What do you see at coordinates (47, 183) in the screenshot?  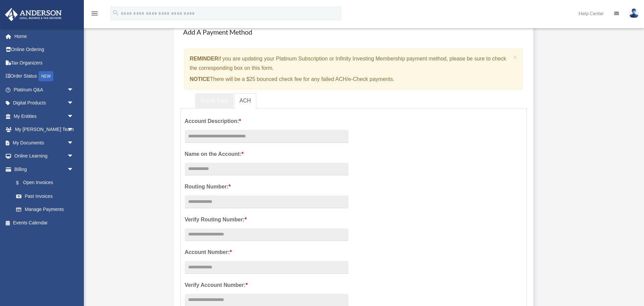 I see `a: $Open Invoices` at bounding box center [47, 183].